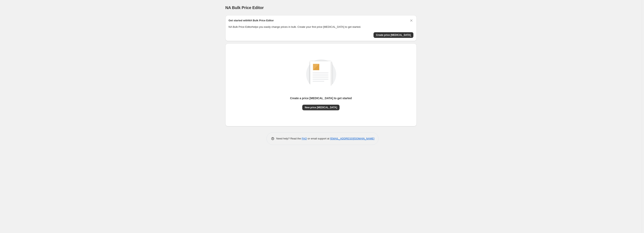 The width and height of the screenshot is (644, 233). I want to click on h2: Get started with NA Bulk Price Editor, so click(251, 21).